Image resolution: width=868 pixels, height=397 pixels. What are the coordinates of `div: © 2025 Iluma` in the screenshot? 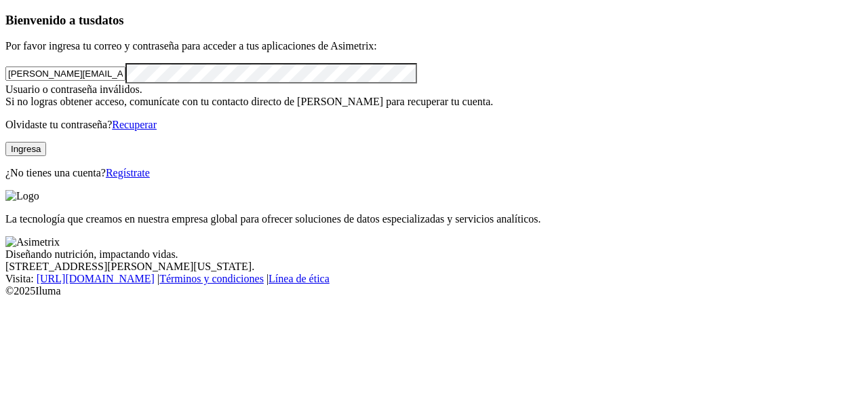 It's located at (434, 291).